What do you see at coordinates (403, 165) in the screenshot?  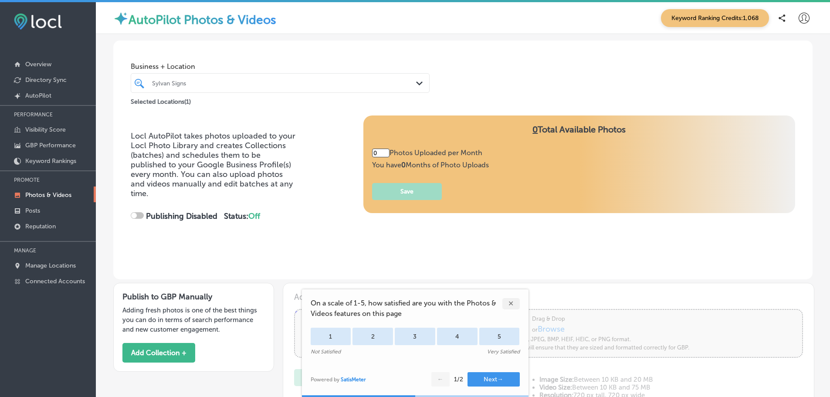 I see `b: 0` at bounding box center [403, 165].